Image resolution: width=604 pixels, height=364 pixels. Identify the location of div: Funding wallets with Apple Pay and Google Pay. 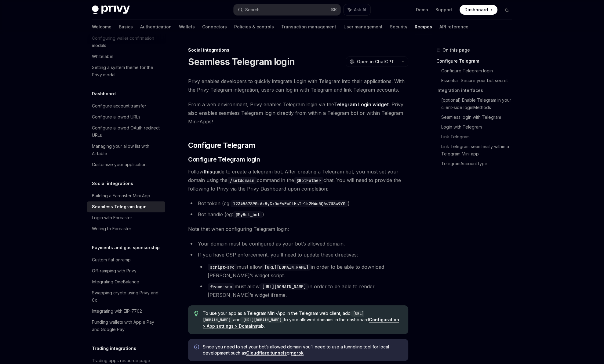
(127, 326).